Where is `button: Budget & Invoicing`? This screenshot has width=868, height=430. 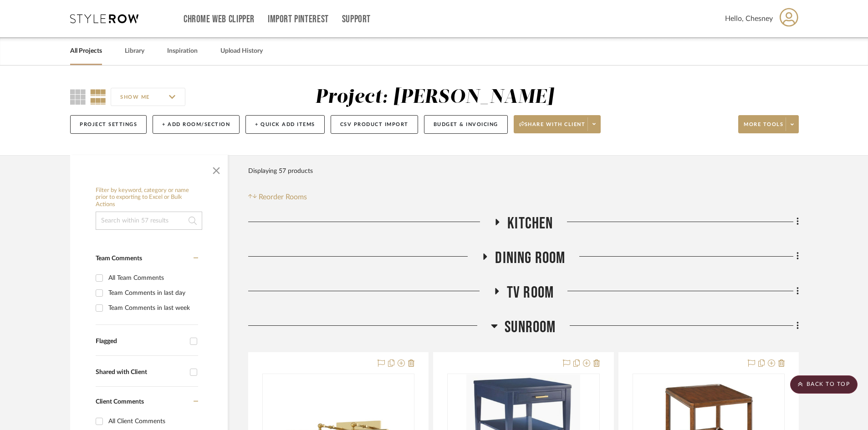
button: Budget & Invoicing is located at coordinates (466, 124).